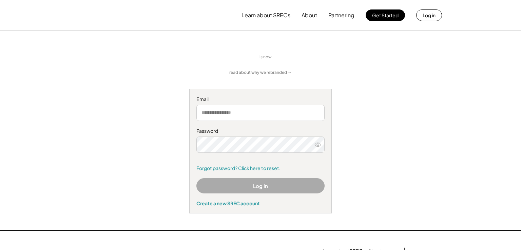 Image resolution: width=521 pixels, height=250 pixels. I want to click on div: Create a new SREC account, so click(261, 204).